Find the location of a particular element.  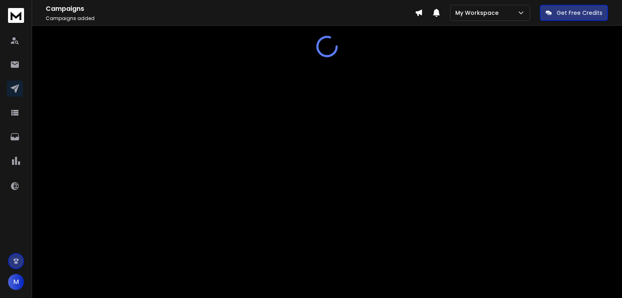

p: My Workspace is located at coordinates (479, 13).